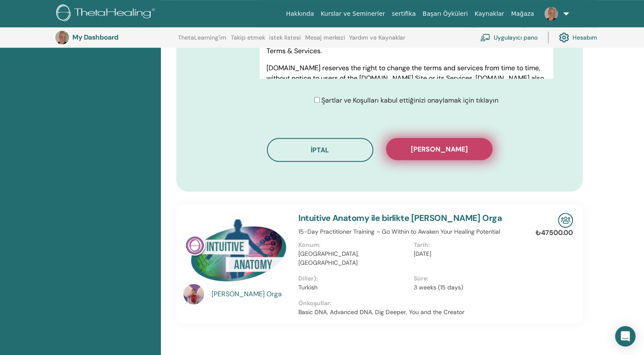 The height and width of the screenshot is (355, 644). What do you see at coordinates (247, 41) in the screenshot?
I see `a: Takip etmek` at bounding box center [247, 41].